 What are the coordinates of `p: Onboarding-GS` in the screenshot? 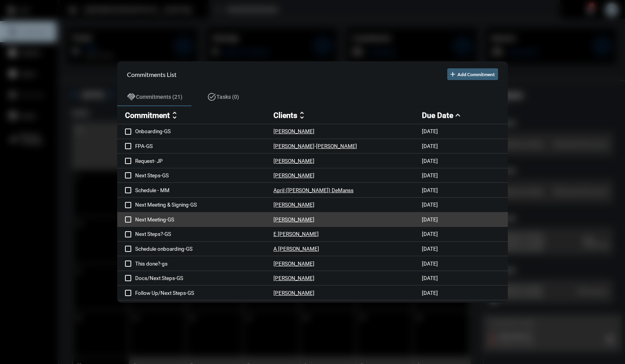 It's located at (204, 131).